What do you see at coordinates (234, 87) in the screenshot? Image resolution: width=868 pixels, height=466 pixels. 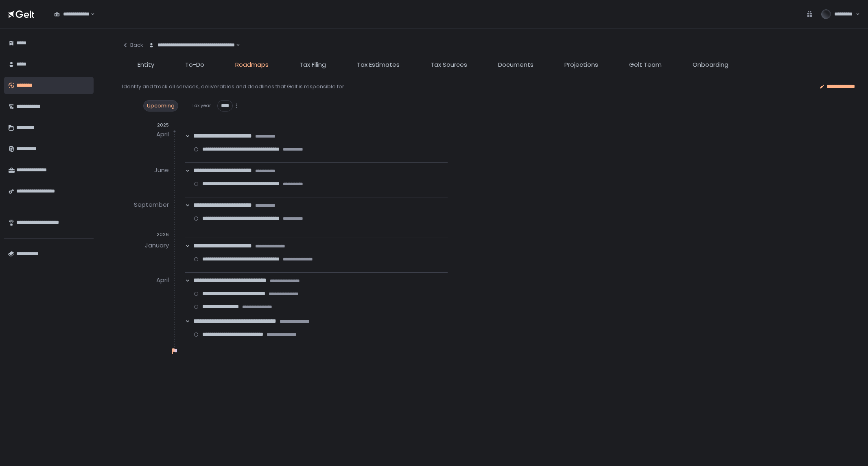 I see `div: Identify and track all services, deliverables and deadlines that Gelt is responsible for.` at bounding box center [234, 87].